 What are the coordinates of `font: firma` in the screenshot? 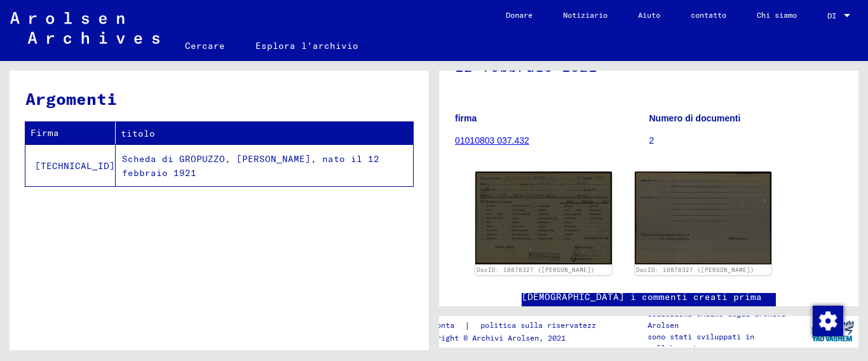 It's located at (466, 118).